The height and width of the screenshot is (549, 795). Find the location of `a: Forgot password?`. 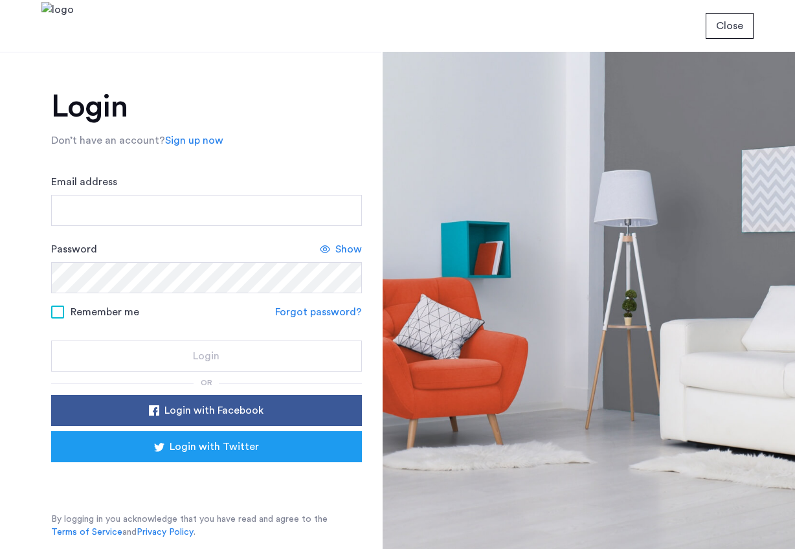

a: Forgot password? is located at coordinates (318, 312).